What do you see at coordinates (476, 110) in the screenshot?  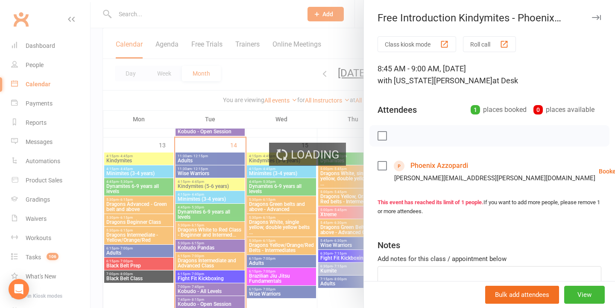 I see `div: 1` at bounding box center [476, 110].